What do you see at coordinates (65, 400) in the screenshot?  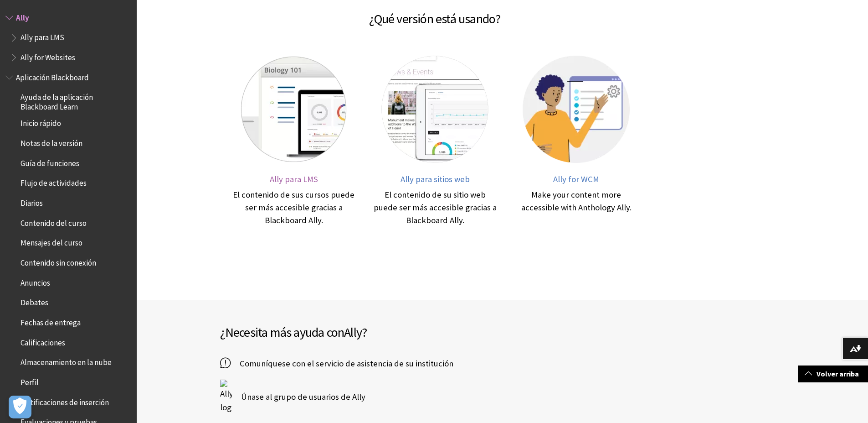 I see `span: Notificaciones de inserción` at bounding box center [65, 400].